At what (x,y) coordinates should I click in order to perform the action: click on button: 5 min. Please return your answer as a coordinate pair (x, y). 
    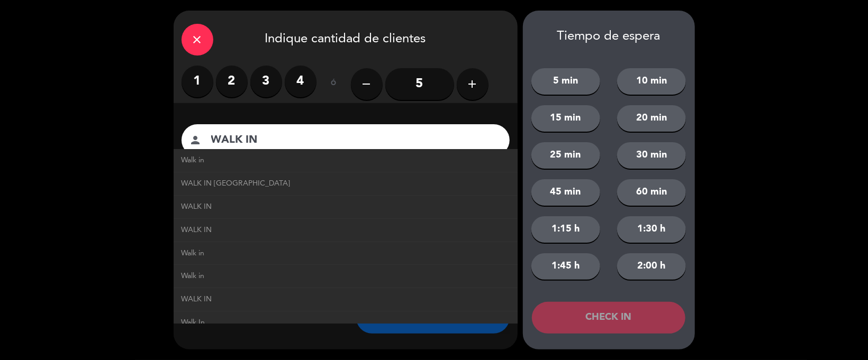
    Looking at the image, I should click on (566, 81).